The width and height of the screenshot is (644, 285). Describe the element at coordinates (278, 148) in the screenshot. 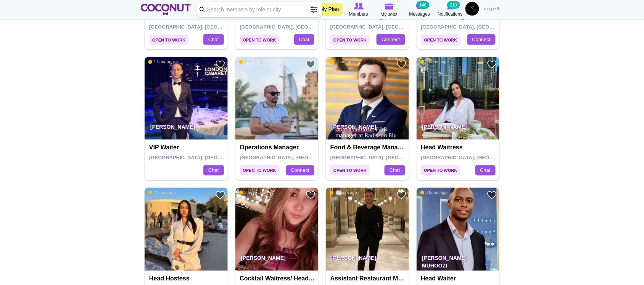

I see `h4: Operations manager` at that location.